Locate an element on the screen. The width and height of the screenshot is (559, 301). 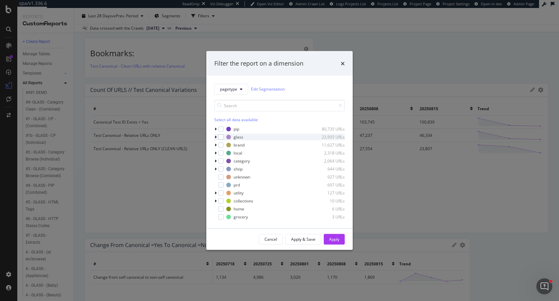
div: 2,064 URLs is located at coordinates (329, 161).